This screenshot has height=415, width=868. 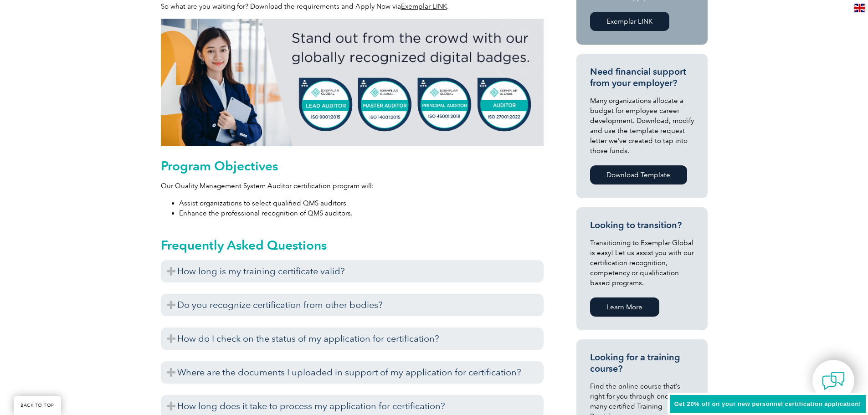 I want to click on h3: Need financial support from your employer?, so click(x=642, y=77).